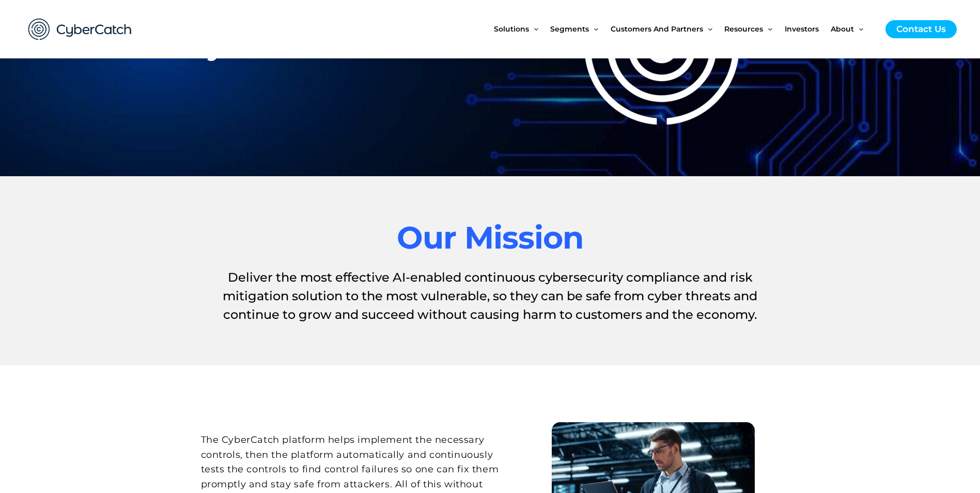 The width and height of the screenshot is (980, 493). What do you see at coordinates (684, 29) in the screenshot?
I see `nav: Site Navigation: New Main Menu` at bounding box center [684, 29].